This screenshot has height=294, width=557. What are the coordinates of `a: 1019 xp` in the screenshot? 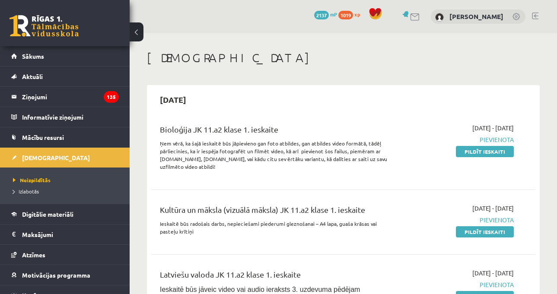 It's located at (351, 14).